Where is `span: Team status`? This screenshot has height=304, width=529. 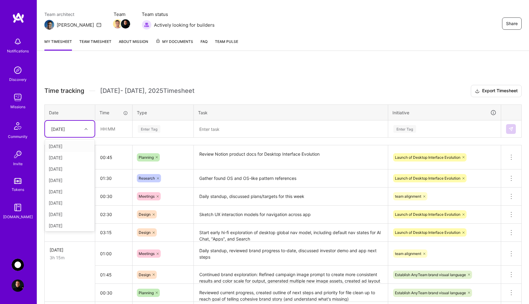
span: Team status is located at coordinates (178, 14).